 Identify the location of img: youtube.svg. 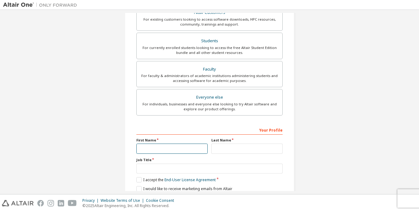
(72, 203).